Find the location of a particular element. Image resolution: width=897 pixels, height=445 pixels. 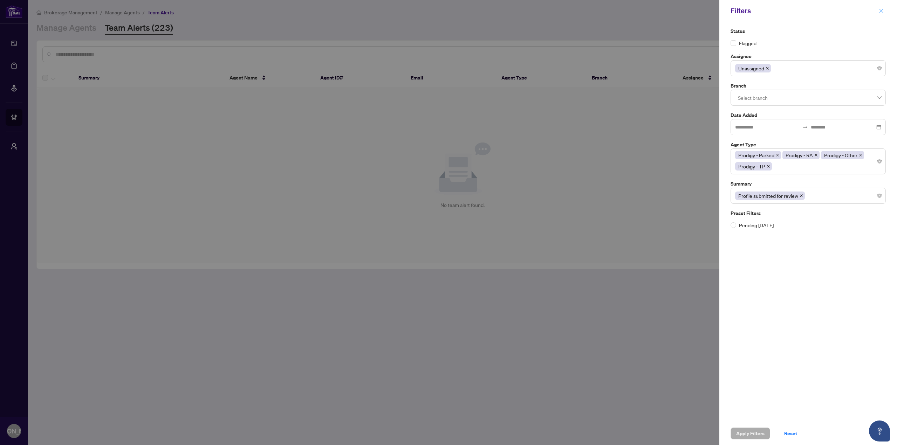

button: Reset is located at coordinates (790, 434).